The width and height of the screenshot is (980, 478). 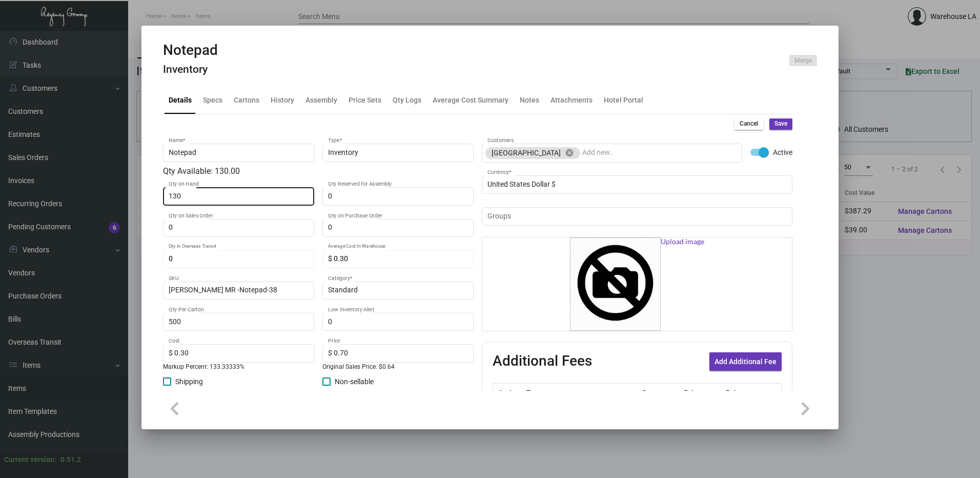 I want to click on span: Active, so click(x=783, y=152).